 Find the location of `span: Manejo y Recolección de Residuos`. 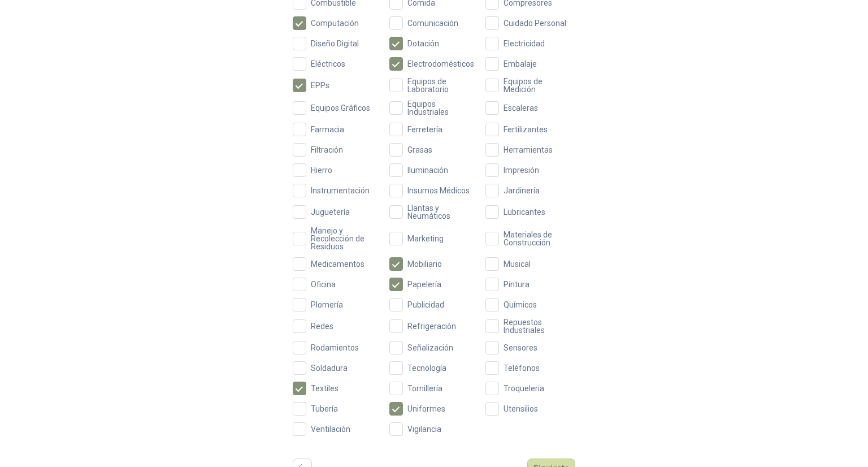

span: Manejo y Recolección de Residuos is located at coordinates (344, 238).